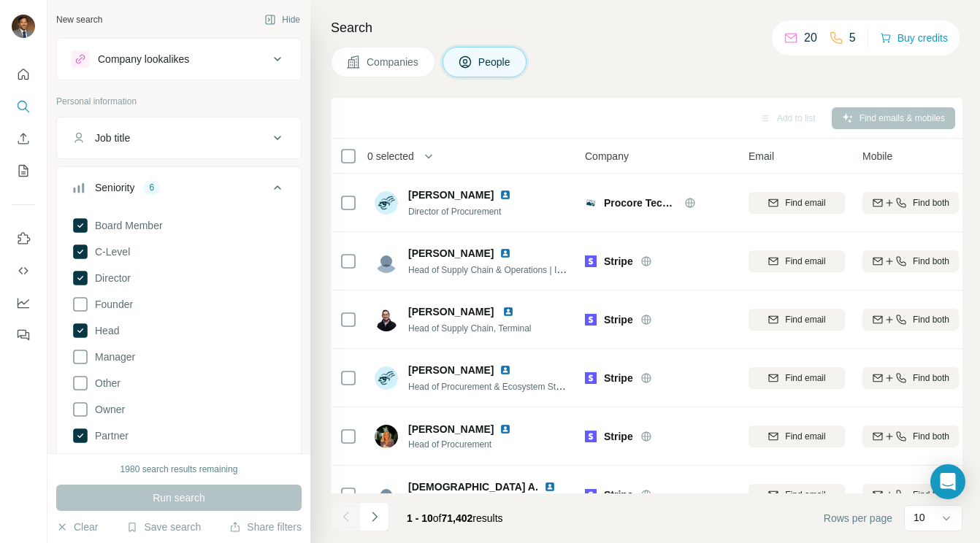 The height and width of the screenshot is (543, 980). Describe the element at coordinates (647, 28) in the screenshot. I see `h4: Search` at that location.